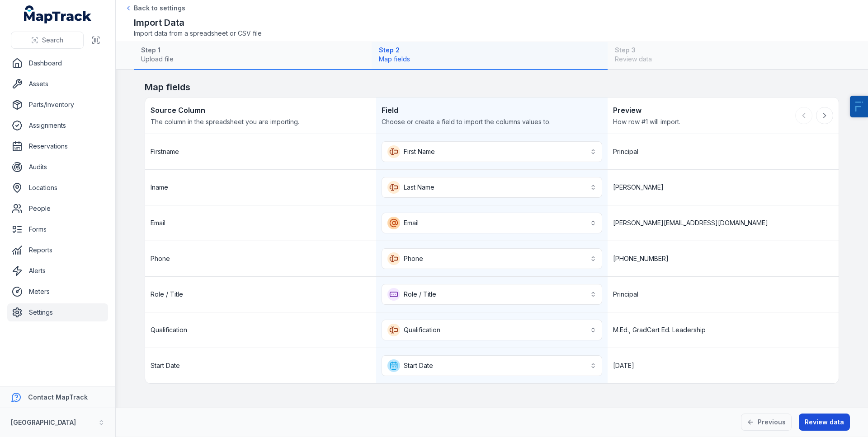 This screenshot has height=437, width=868. Describe the element at coordinates (489, 50) in the screenshot. I see `strong: Step 2` at that location.